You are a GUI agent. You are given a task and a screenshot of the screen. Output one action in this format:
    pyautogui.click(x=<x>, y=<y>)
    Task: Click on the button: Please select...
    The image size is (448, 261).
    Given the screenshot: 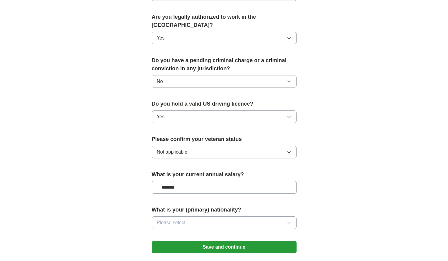 What is the action you would take?
    pyautogui.click(x=224, y=223)
    